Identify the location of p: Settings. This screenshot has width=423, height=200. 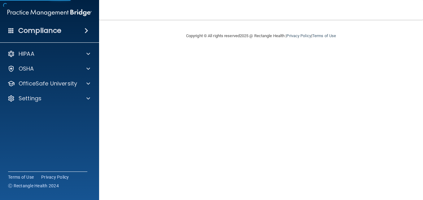
(30, 98).